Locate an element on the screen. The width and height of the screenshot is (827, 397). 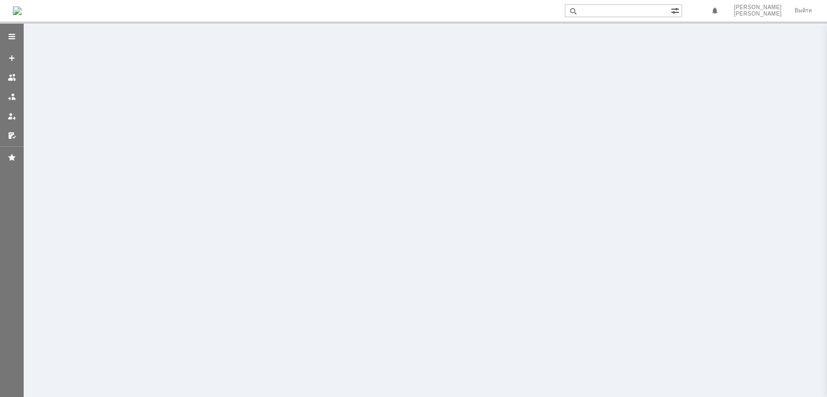
a: Мои заявки is located at coordinates (12, 116).